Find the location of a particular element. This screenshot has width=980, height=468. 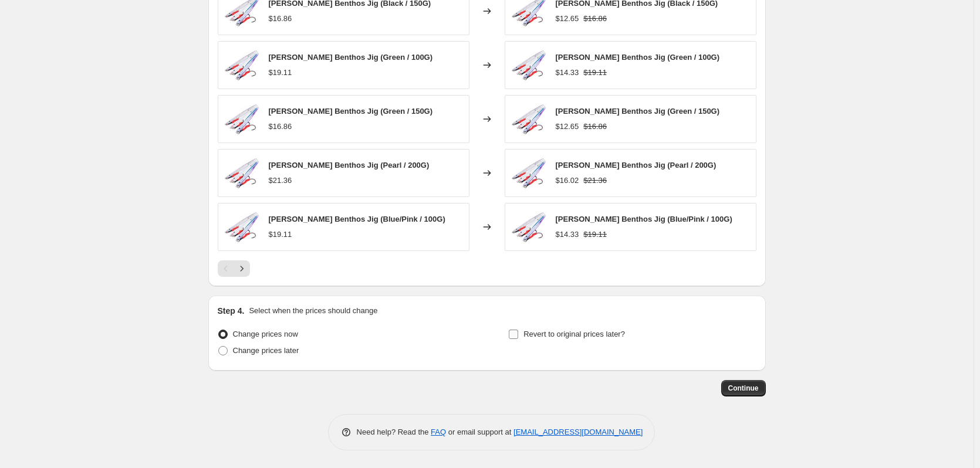

button: Continue is located at coordinates (743, 389).